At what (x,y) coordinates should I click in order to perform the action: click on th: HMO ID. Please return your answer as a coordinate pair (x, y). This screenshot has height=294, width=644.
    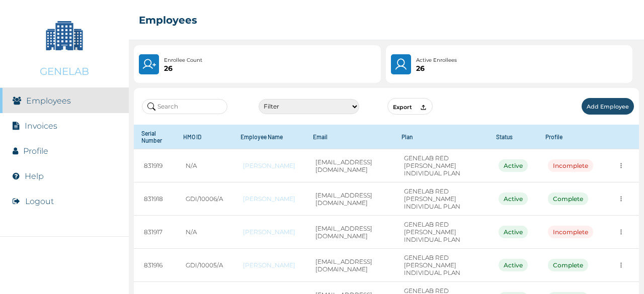
    Looking at the image, I should click on (204, 137).